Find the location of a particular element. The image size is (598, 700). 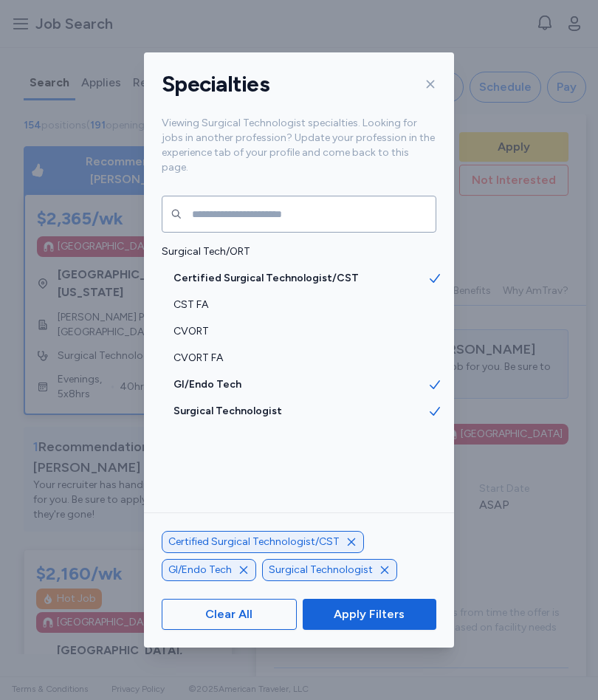

span: CST FA is located at coordinates (301, 305).